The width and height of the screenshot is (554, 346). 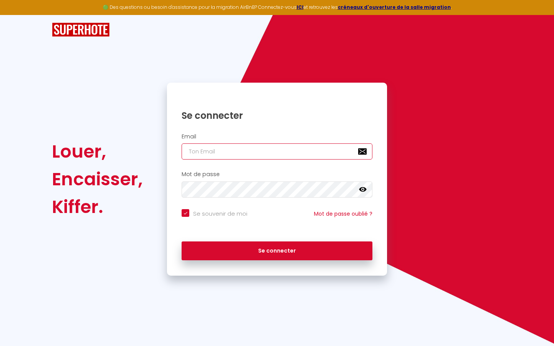 I want to click on h2: Email, so click(x=277, y=137).